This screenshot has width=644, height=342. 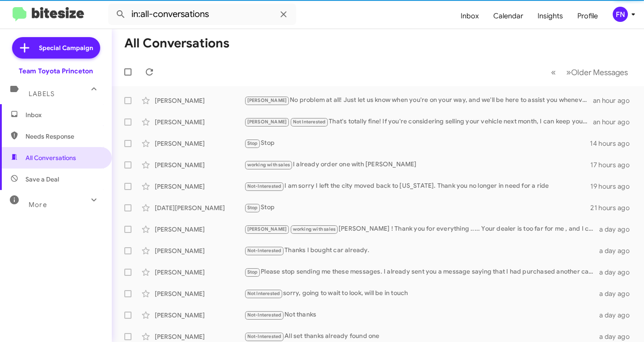 What do you see at coordinates (419, 100) in the screenshot?
I see `div: No problem at all! Just let us know when you're on your way, and we'll be here to assist you when...` at bounding box center [419, 100].